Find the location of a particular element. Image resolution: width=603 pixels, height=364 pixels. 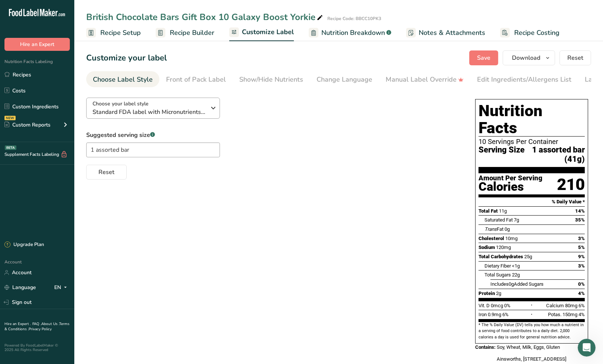

span: 3% is located at coordinates (581, 239).